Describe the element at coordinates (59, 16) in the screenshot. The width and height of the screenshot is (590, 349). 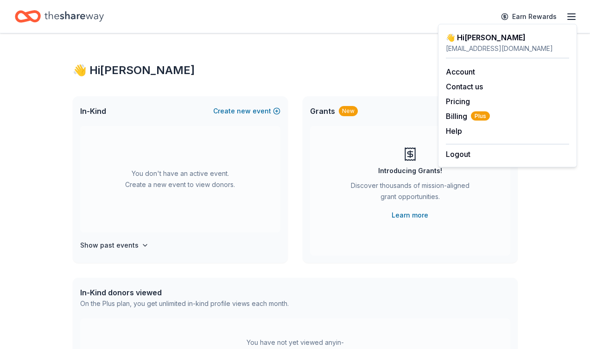
I see `a: Home` at that location.